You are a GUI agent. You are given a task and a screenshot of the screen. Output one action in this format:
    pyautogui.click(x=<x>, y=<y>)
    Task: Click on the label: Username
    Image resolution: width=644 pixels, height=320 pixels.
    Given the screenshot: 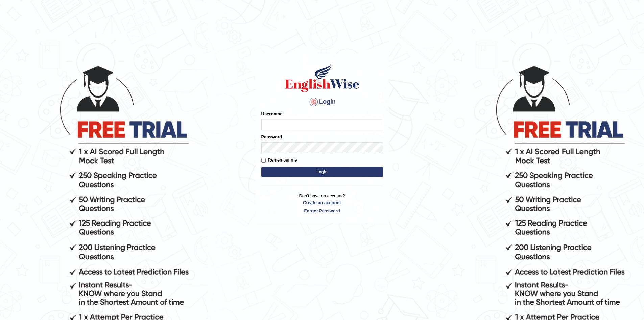 What is the action you would take?
    pyautogui.click(x=272, y=114)
    